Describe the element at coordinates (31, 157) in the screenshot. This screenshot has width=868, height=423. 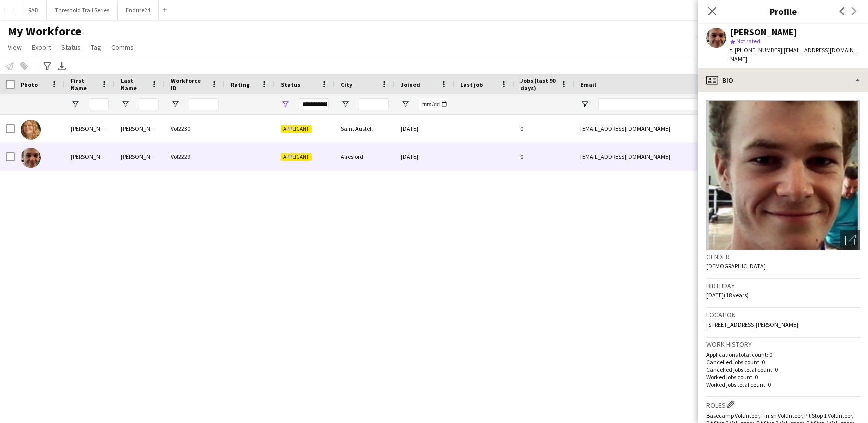
I see `img: Tom Gore` at that location.